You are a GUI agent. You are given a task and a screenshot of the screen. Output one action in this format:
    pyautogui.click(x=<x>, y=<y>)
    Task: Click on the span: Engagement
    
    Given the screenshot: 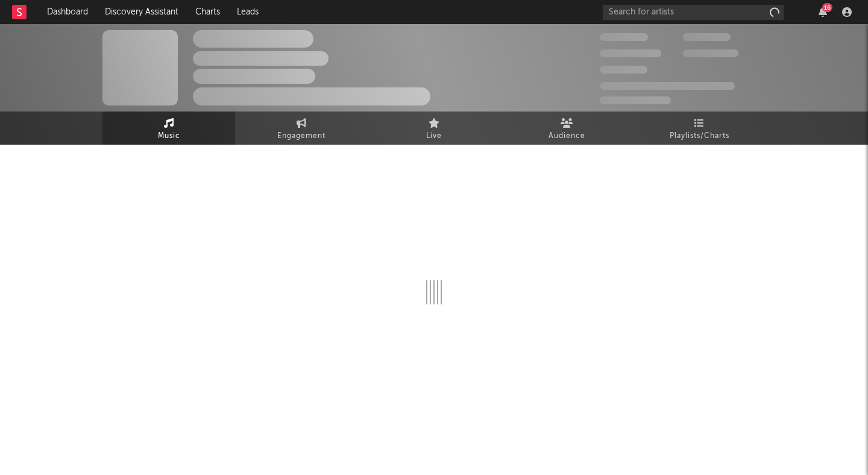 What is the action you would take?
    pyautogui.click(x=302, y=136)
    